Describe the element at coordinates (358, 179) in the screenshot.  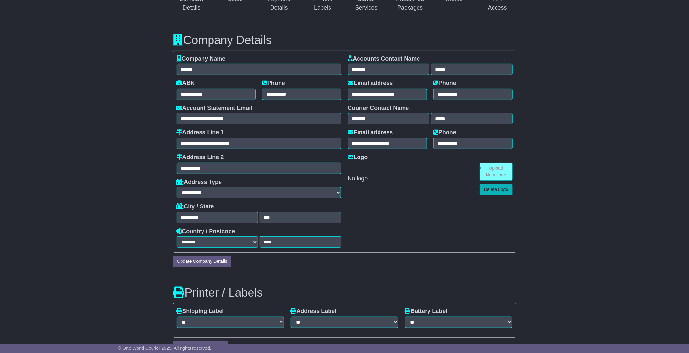
I see `span: No logo` at that location.